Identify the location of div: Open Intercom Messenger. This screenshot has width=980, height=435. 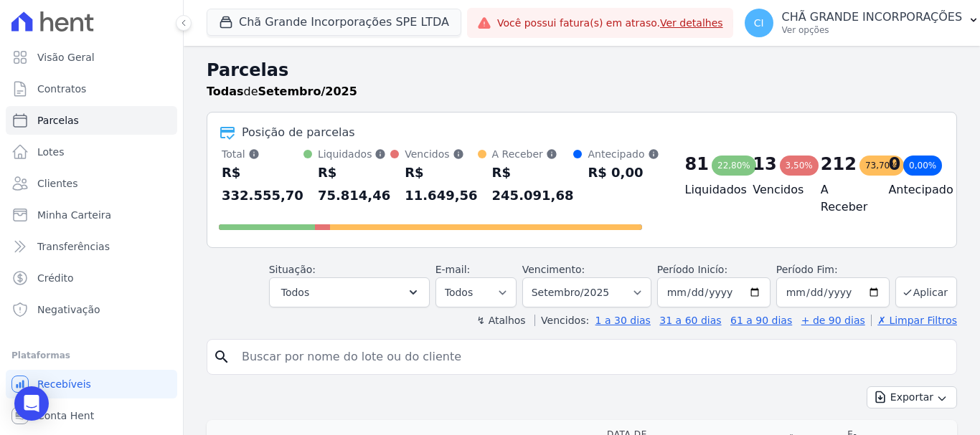
(31, 404).